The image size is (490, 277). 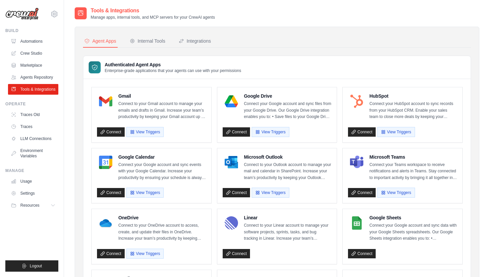 What do you see at coordinates (288, 171) in the screenshot?
I see `p: Connect to your Outlook account to manage your mail and calendar in SharePoint. Increase your tea...` at bounding box center [288, 171].